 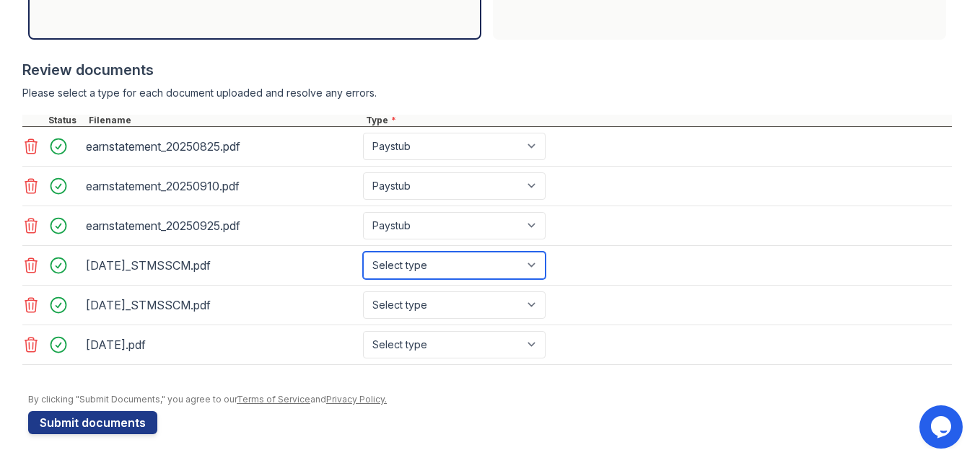 What do you see at coordinates (487, 93) in the screenshot?
I see `div: Please select a type for each document uploaded and resolve any errors.` at bounding box center [487, 93].